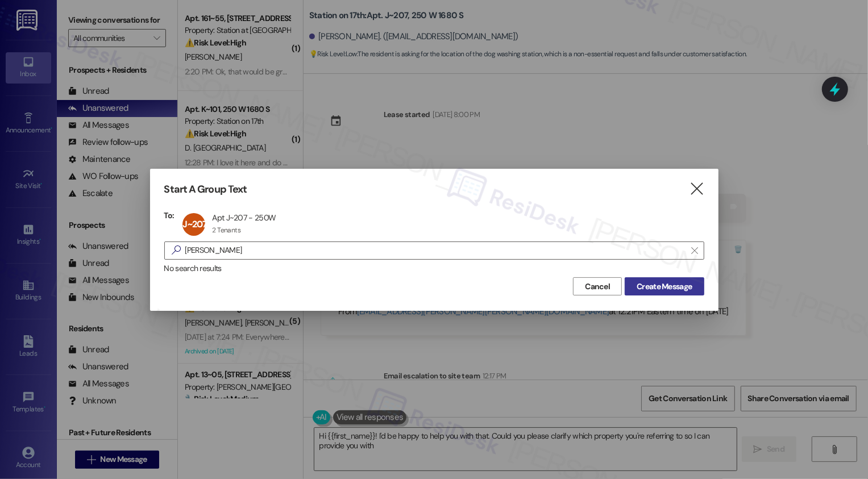 The image size is (868, 479). Describe the element at coordinates (597, 287) in the screenshot. I see `button: Cancel` at that location.